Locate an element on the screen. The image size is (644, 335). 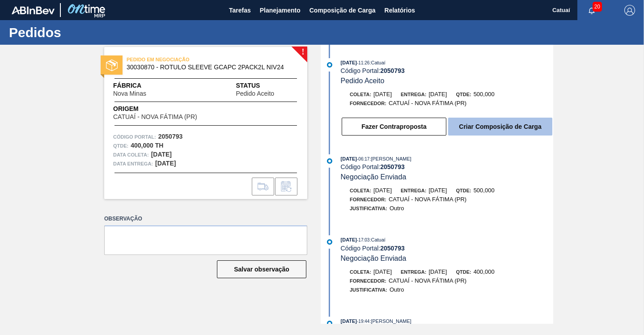
button: Notificações is located at coordinates (592, 10).